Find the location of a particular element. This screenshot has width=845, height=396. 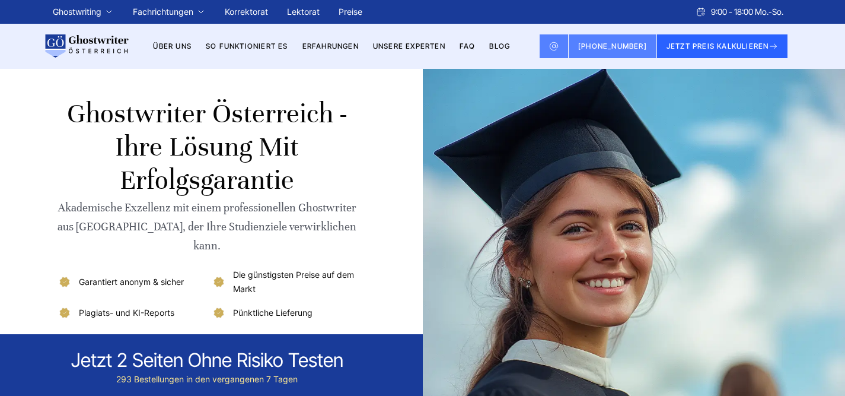

a: BLOG is located at coordinates (499, 46).